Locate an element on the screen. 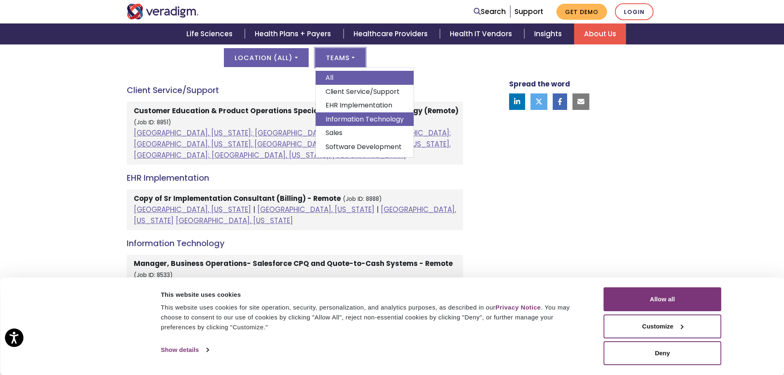  a: Client Service/Support is located at coordinates (365, 92).